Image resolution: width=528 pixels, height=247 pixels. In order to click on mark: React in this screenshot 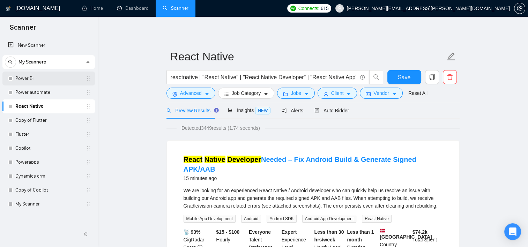, I will do `click(193, 160)`.